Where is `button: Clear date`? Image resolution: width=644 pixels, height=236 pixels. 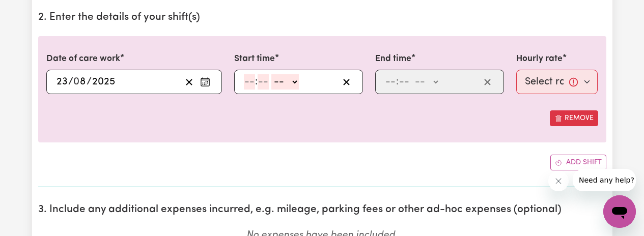 button: Clear date is located at coordinates (189, 82).